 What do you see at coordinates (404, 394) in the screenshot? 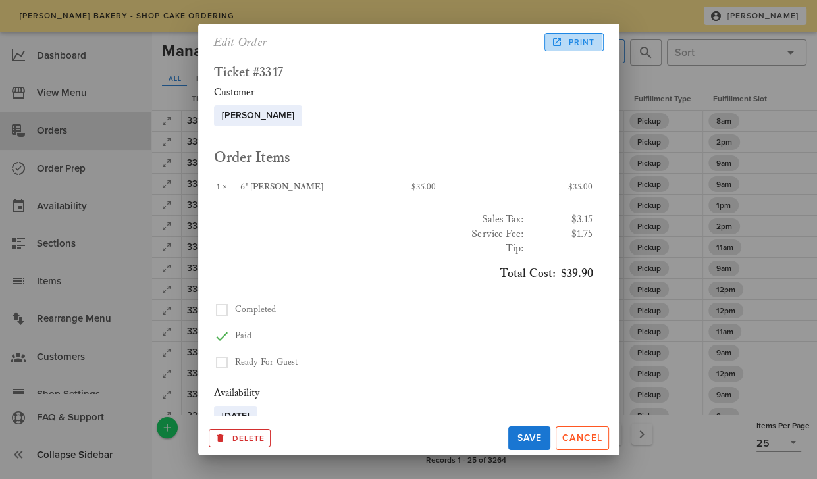
I see `div: Availability` at bounding box center [404, 394].